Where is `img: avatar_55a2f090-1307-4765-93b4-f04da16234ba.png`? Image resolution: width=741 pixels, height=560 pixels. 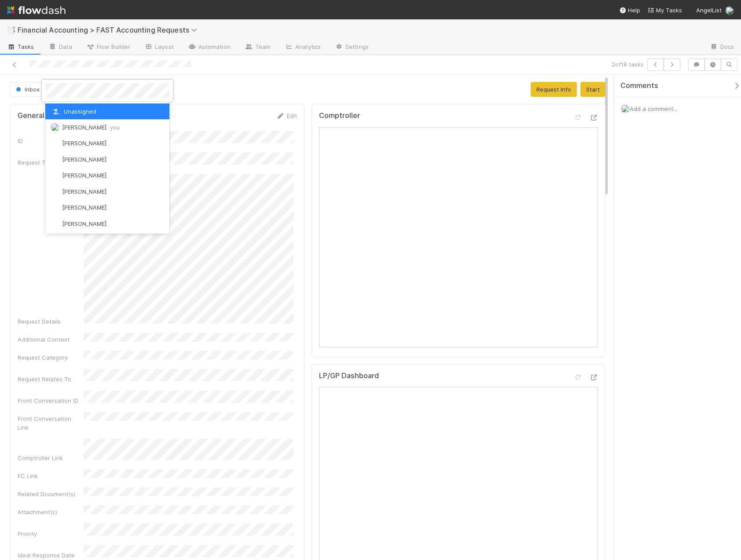
img: avatar_55a2f090-1307-4765-93b4-f04da16234ba.png is located at coordinates (55, 143).